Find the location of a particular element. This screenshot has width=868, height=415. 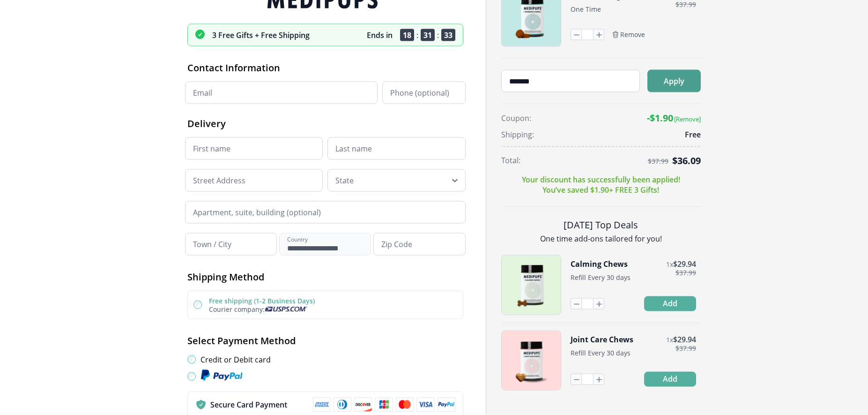

p: Secure Card Payment is located at coordinates (249, 405).